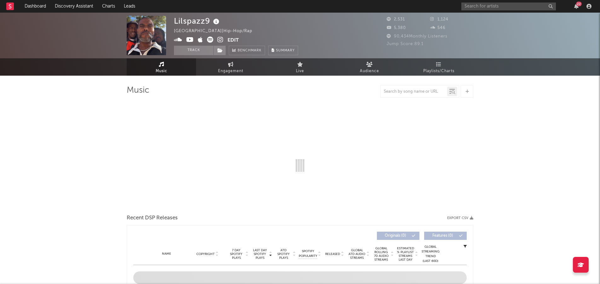 The width and height of the screenshot is (600, 284). Describe the element at coordinates (437, 28) in the screenshot. I see `span: 546` at that location.